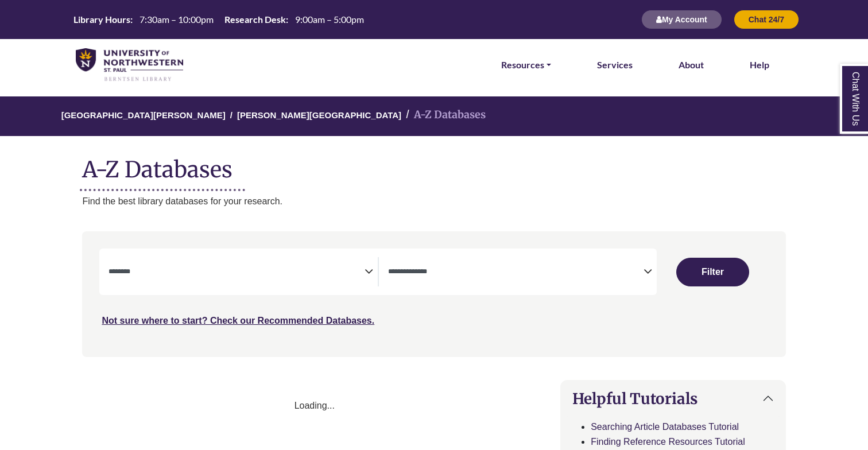  What do you see at coordinates (691, 65) in the screenshot?
I see `a: About` at bounding box center [691, 65].